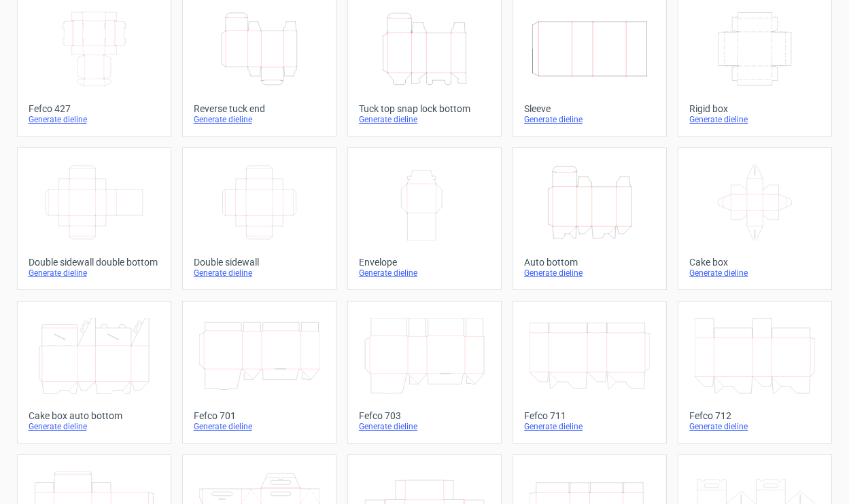  What do you see at coordinates (424, 109) in the screenshot?
I see `div: Tuck top snap lock bottom` at bounding box center [424, 109].